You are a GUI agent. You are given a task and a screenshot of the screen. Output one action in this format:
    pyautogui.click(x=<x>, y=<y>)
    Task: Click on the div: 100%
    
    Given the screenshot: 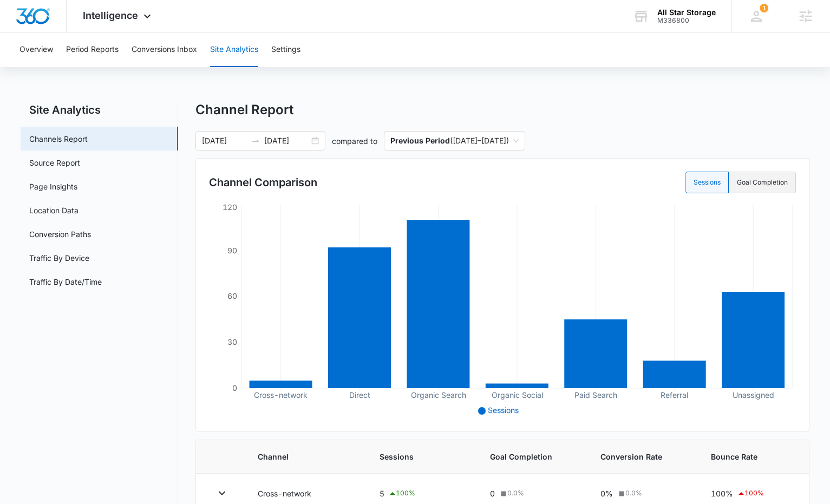 What is the action you would take?
    pyautogui.click(x=751, y=493)
    